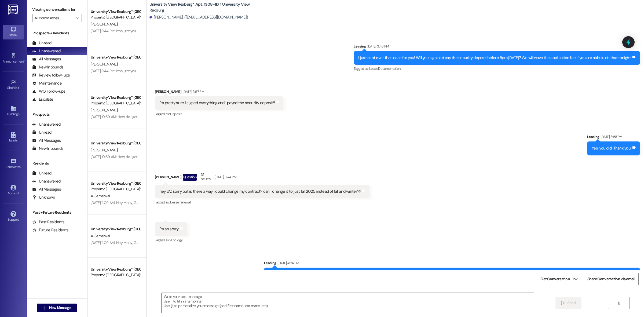 Image resolution: width=644 pixels, height=317 pixels. I want to click on div: Past Residents, so click(48, 222).